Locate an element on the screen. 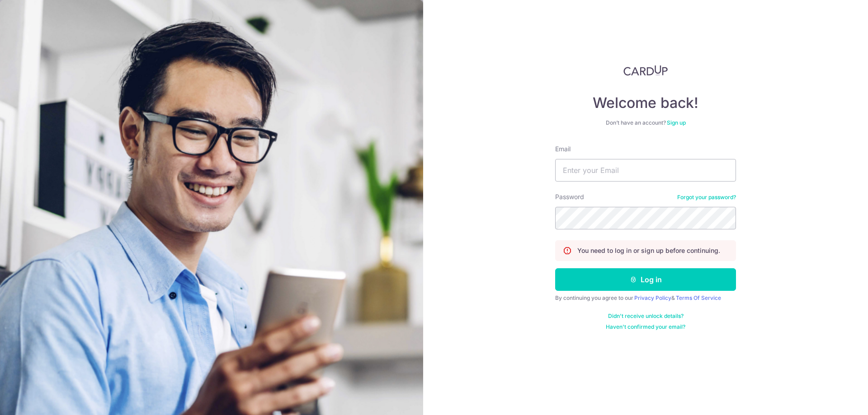 This screenshot has height=415, width=868. button: Log in is located at coordinates (646, 280).